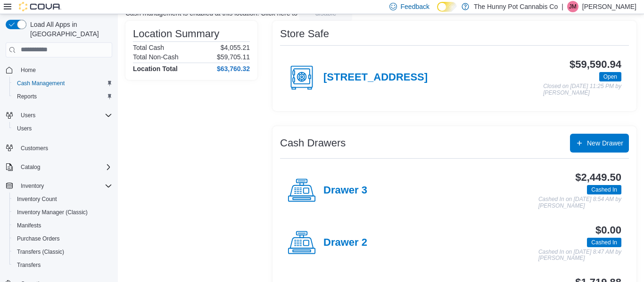  I want to click on button: Inventory Count, so click(63, 199).